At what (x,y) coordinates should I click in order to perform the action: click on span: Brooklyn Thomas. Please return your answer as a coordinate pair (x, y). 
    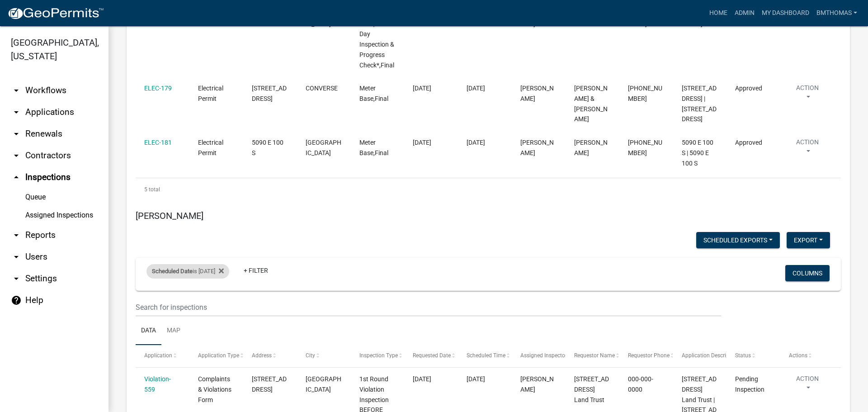
    Looking at the image, I should click on (537, 384).